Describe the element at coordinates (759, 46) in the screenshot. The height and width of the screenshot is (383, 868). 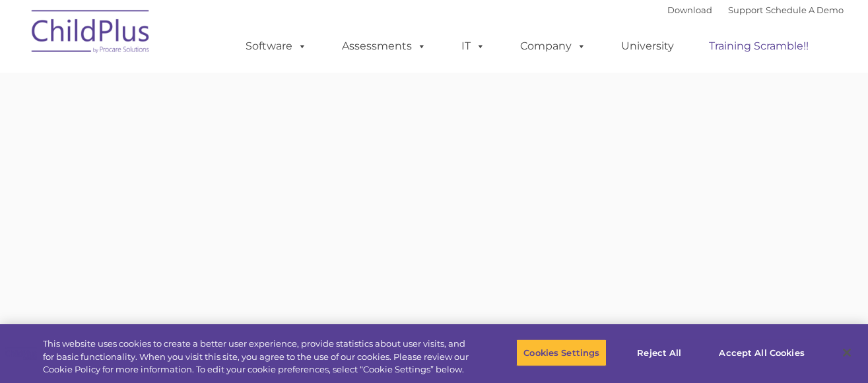
I see `a: Training Scramble!!` at that location.